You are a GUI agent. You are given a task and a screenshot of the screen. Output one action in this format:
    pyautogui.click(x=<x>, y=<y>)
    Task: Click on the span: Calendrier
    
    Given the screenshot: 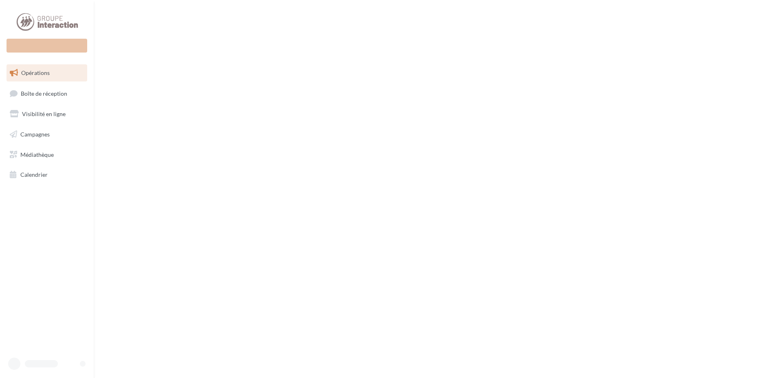 What is the action you would take?
    pyautogui.click(x=34, y=174)
    